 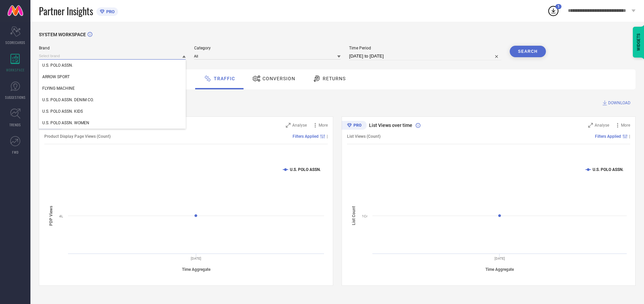 I want to click on span: U.S. POLO ASSN., so click(x=58, y=65).